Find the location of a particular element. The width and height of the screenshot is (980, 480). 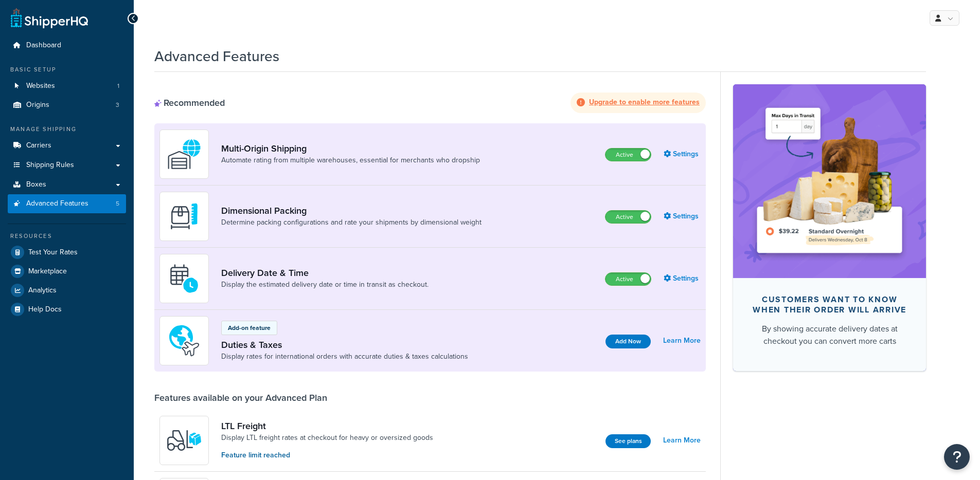

li: Marketplace is located at coordinates (67, 271).